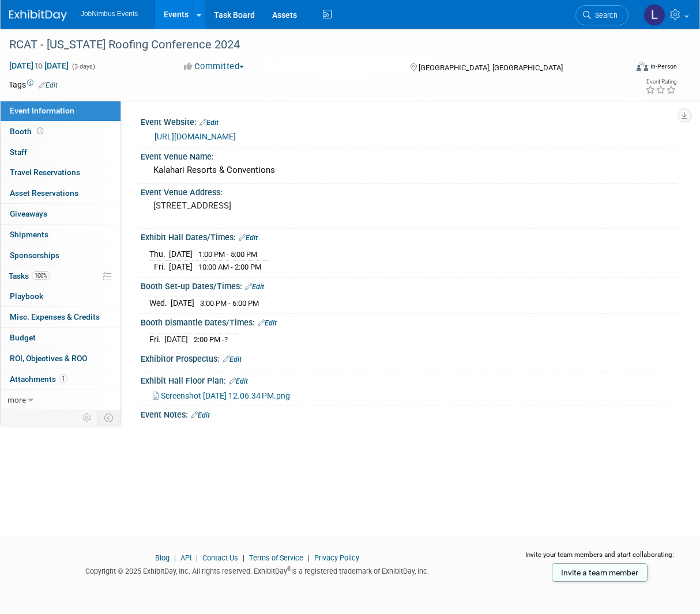  What do you see at coordinates (661, 82) in the screenshot?
I see `div: Event Rating` at bounding box center [661, 82].